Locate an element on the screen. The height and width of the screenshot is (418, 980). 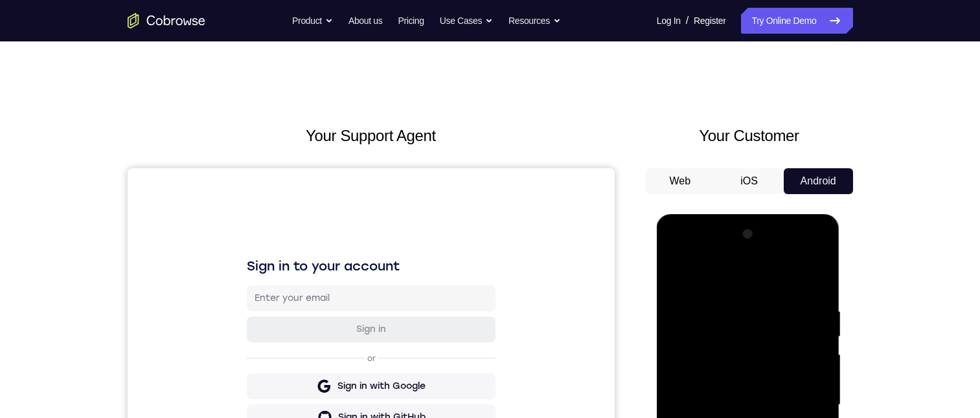
div: Sign in with GitHub is located at coordinates (254, 249).